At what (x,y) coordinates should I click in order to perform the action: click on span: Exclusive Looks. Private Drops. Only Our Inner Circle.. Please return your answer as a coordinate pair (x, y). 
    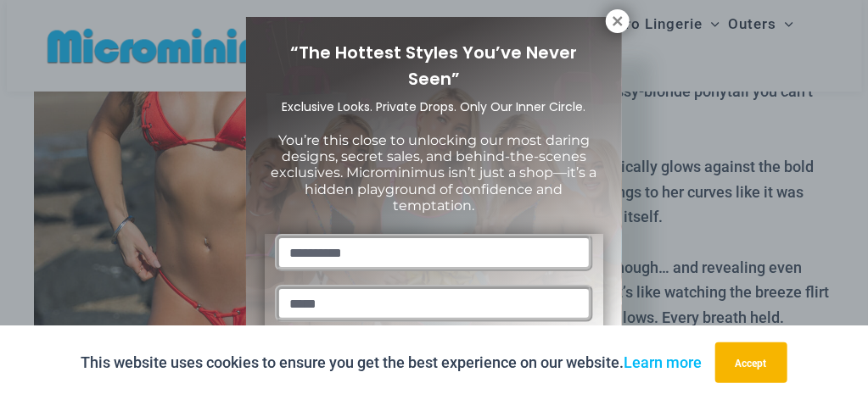
    Looking at the image, I should click on (434, 107).